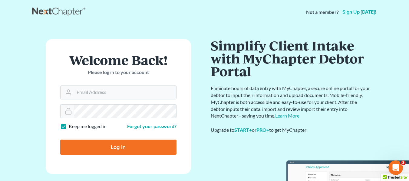  I want to click on a: START+, so click(243, 130).